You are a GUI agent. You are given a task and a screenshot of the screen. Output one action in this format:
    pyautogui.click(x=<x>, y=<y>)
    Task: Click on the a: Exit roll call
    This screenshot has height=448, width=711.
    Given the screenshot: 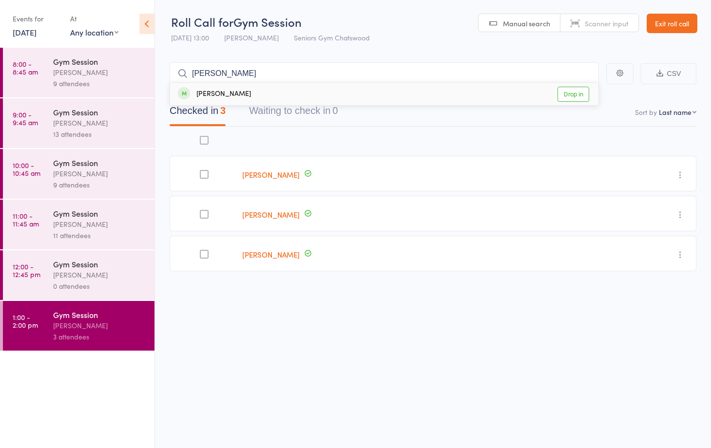 What is the action you would take?
    pyautogui.click(x=672, y=23)
    